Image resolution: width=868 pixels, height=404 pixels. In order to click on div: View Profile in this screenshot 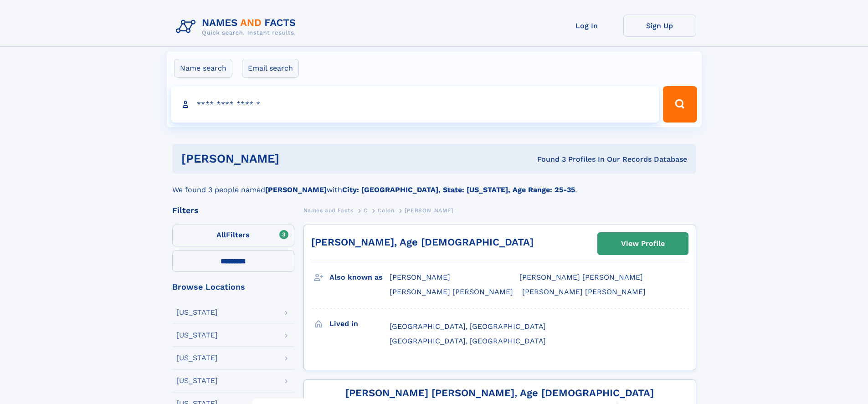, I will do `click(643, 244)`.